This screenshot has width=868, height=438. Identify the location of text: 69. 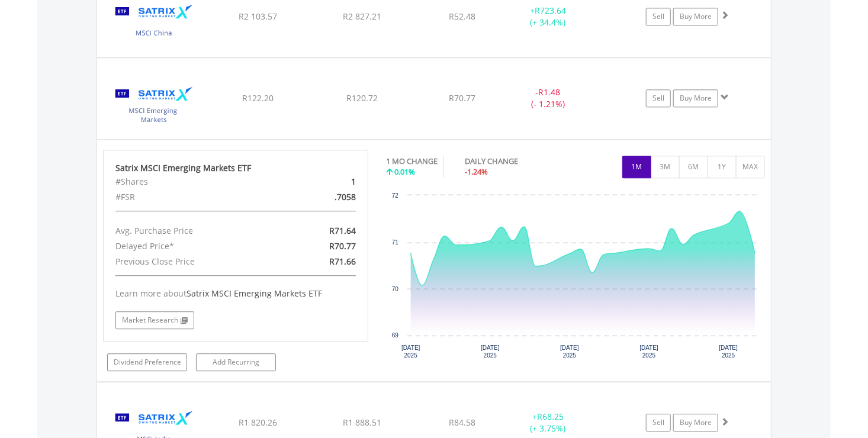
(395, 335).